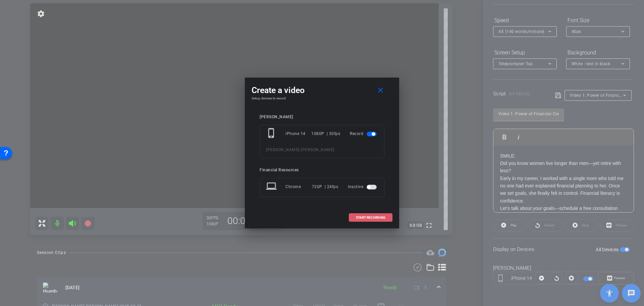 The image size is (644, 306). Describe the element at coordinates (363, 187) in the screenshot. I see `div: Inactive` at that location.